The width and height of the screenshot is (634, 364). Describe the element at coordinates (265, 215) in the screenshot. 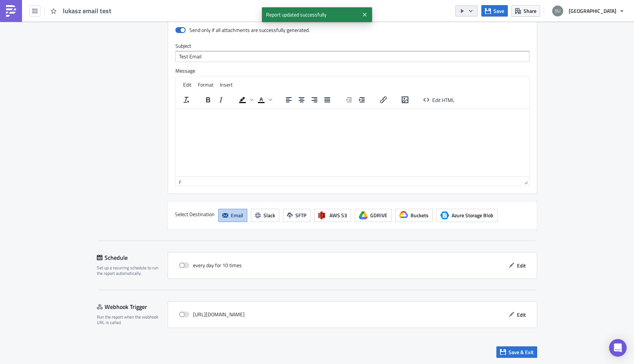

I see `button: Slack` at that location.